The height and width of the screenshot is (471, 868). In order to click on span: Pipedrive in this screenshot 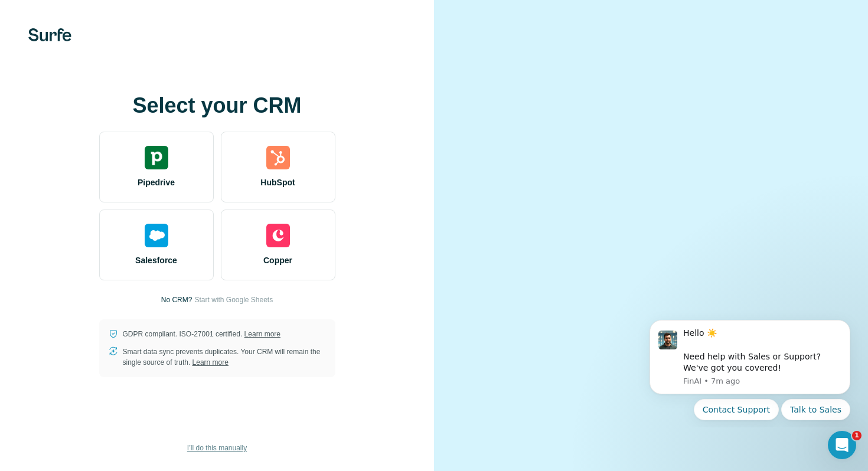, I will do `click(156, 182)`.